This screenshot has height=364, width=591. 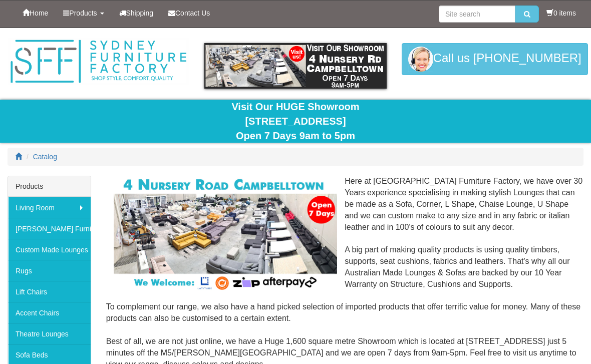 What do you see at coordinates (140, 13) in the screenshot?
I see `span: Shipping` at bounding box center [140, 13].